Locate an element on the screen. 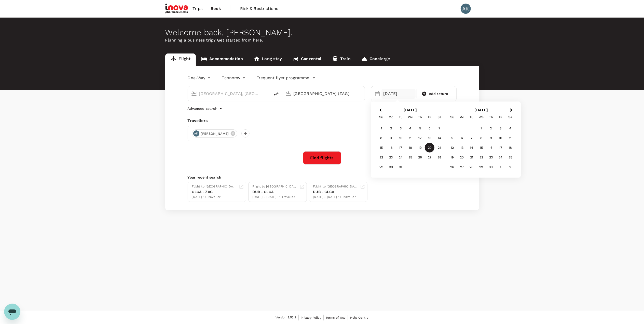 This screenshot has width=644, height=324. span: Risk & Restrictions is located at coordinates (260, 9).